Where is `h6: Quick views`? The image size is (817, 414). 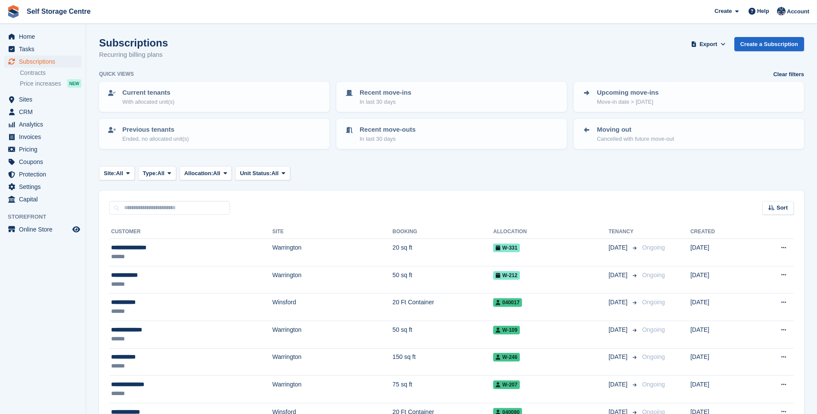 h6: Quick views is located at coordinates (116, 74).